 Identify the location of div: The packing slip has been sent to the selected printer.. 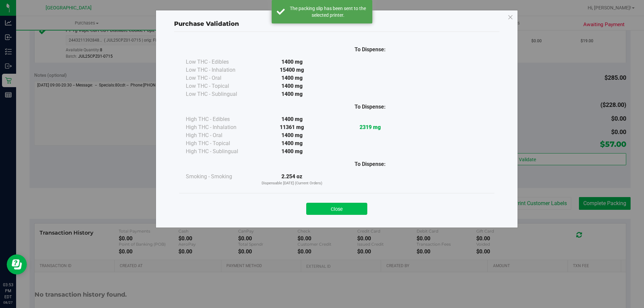
(327, 12).